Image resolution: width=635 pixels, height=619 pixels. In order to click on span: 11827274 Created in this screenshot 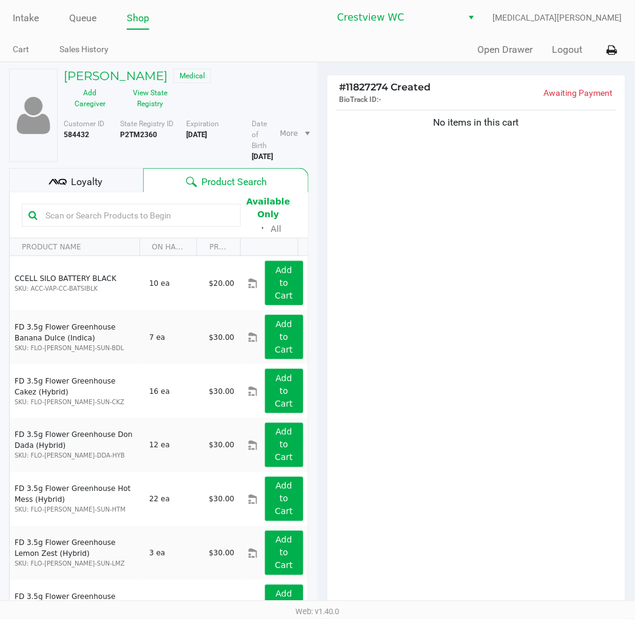, I will do `click(385, 87)`.